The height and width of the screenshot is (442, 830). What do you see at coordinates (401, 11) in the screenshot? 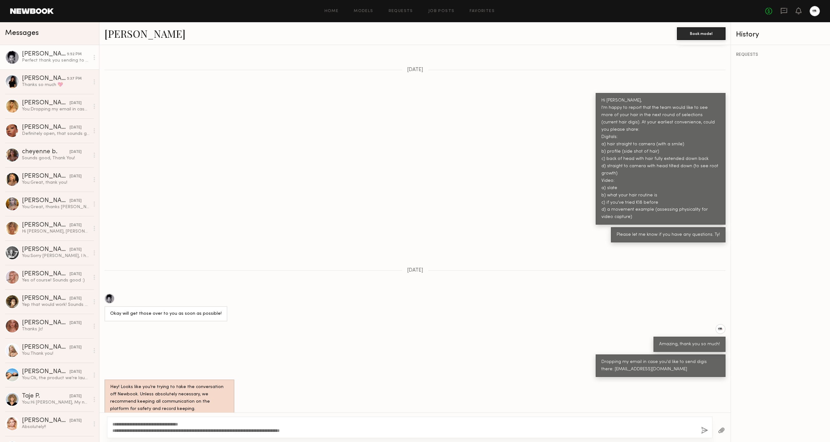
I see `a: Requests` at bounding box center [401, 11].